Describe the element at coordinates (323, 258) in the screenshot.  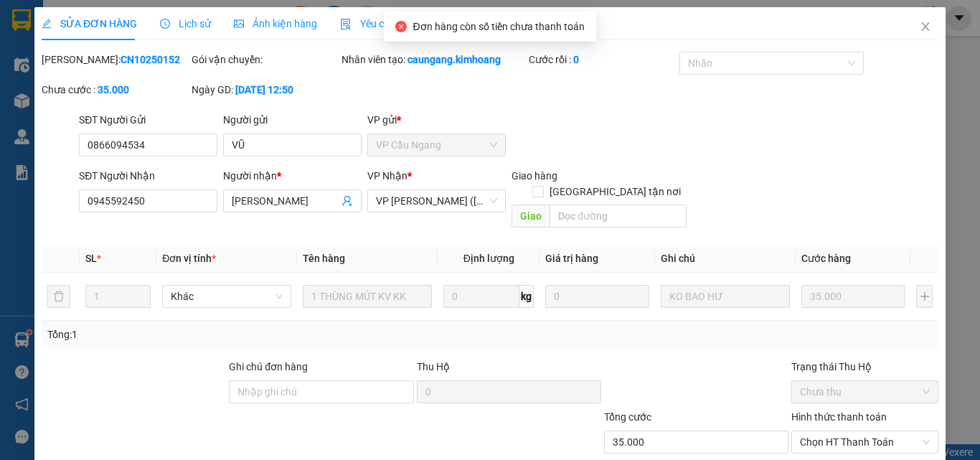
I see `span: Tên hàng` at that location.